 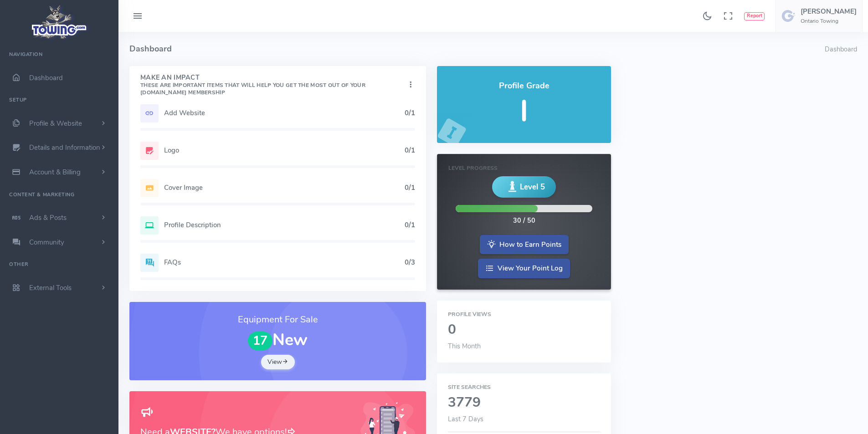 I want to click on span: Dashboard, so click(x=46, y=78).